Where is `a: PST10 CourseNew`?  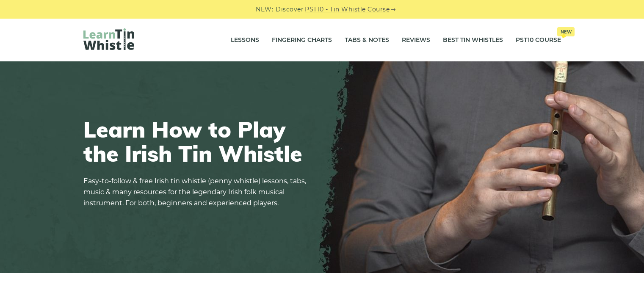 a: PST10 CourseNew is located at coordinates (538, 40).